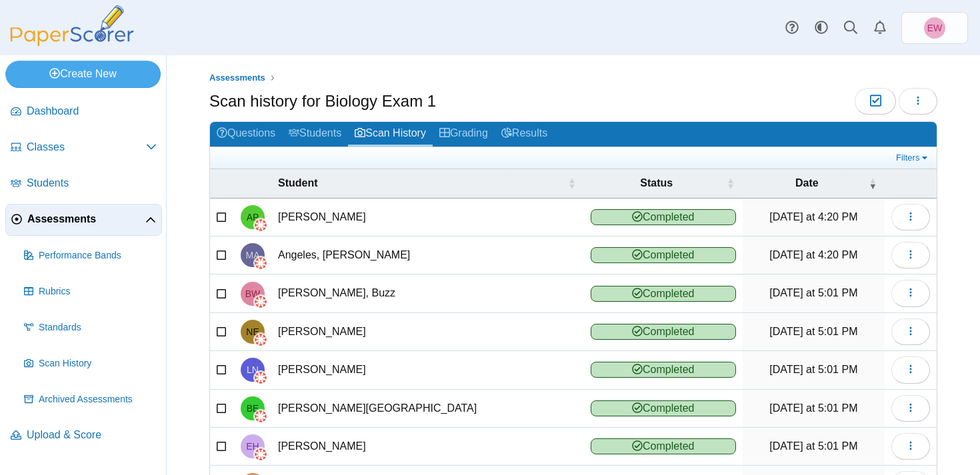 This screenshot has width=980, height=475. What do you see at coordinates (252, 370) in the screenshot?
I see `span: Lanie Nelson` at bounding box center [252, 370].